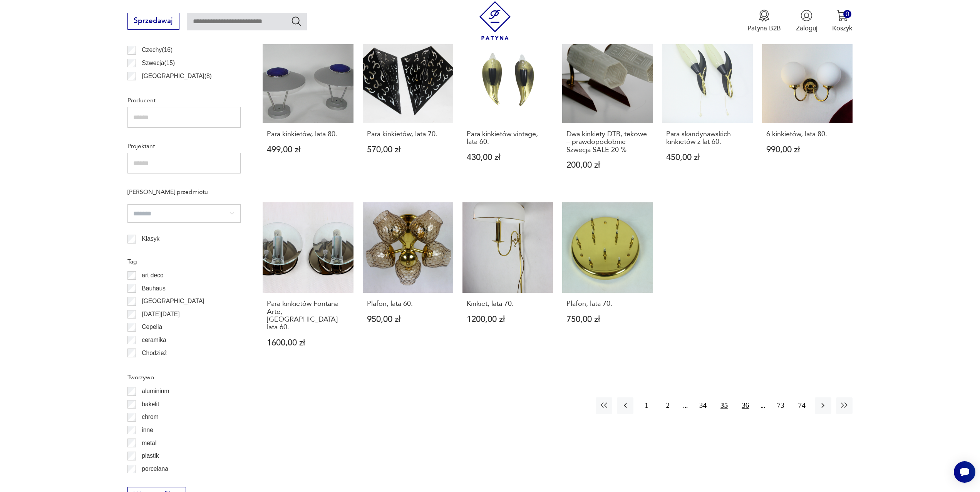 This screenshot has width=980, height=492. What do you see at coordinates (408, 319) in the screenshot?
I see `p: 950,00 zł` at bounding box center [408, 319].